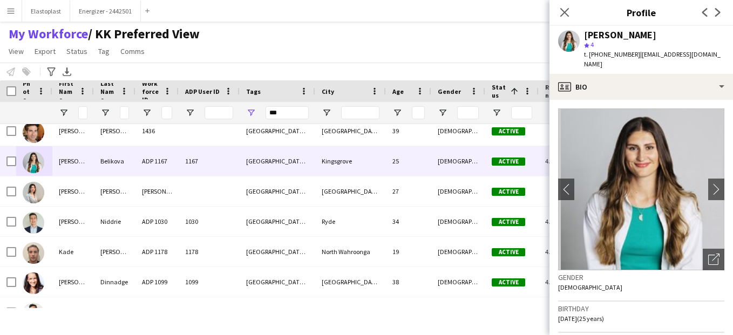  I want to click on app-action-btn: Advanced filters, so click(51, 72).